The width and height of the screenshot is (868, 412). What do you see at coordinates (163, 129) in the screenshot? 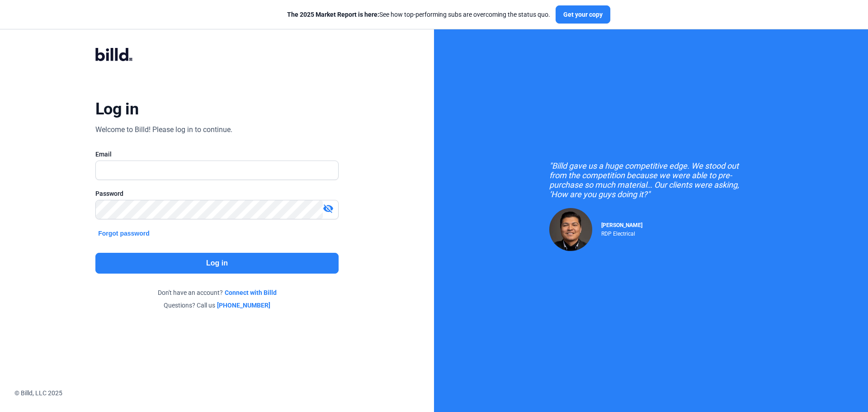
I see `div: Welcome to Billd! Please log in to continue.` at bounding box center [163, 129].